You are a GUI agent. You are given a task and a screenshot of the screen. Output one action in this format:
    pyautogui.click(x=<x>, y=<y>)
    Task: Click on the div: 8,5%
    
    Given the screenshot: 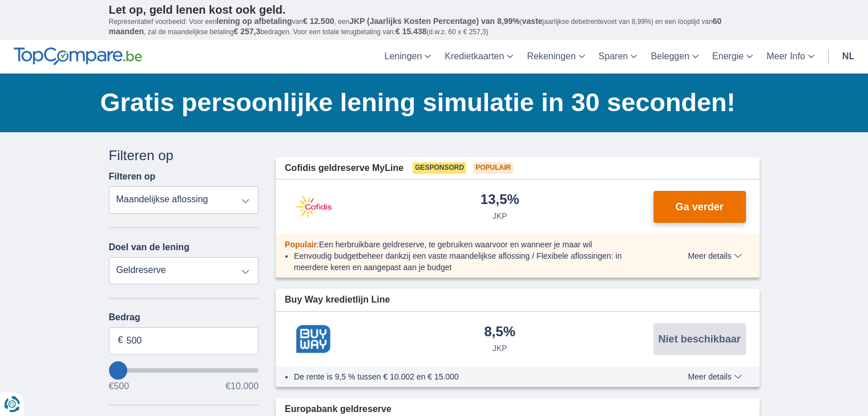 What is the action you would take?
    pyautogui.click(x=499, y=332)
    